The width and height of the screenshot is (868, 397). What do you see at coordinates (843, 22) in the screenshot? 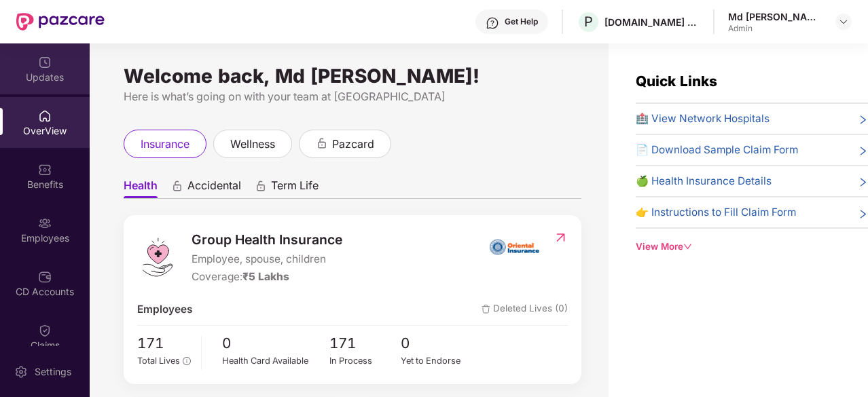
I see `img: svg+xml;base64,PHN2ZyBpZD0iRHJvcGRvd24tMzJ4MzIiIHhtbG5zPSJodHRwOi8vd3d3LnczLm9yZy8yMDAwL3N2ZyIgd2...` at bounding box center [843, 22].